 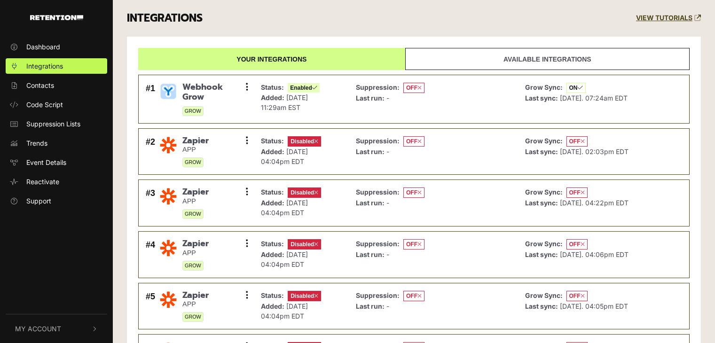 I want to click on a: Suppression Lists, so click(x=56, y=124).